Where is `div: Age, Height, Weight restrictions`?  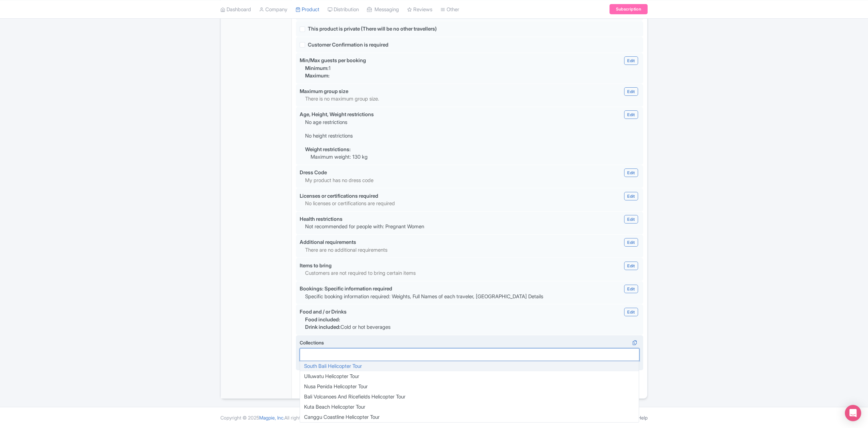 div: Age, Height, Weight restrictions is located at coordinates (337, 114).